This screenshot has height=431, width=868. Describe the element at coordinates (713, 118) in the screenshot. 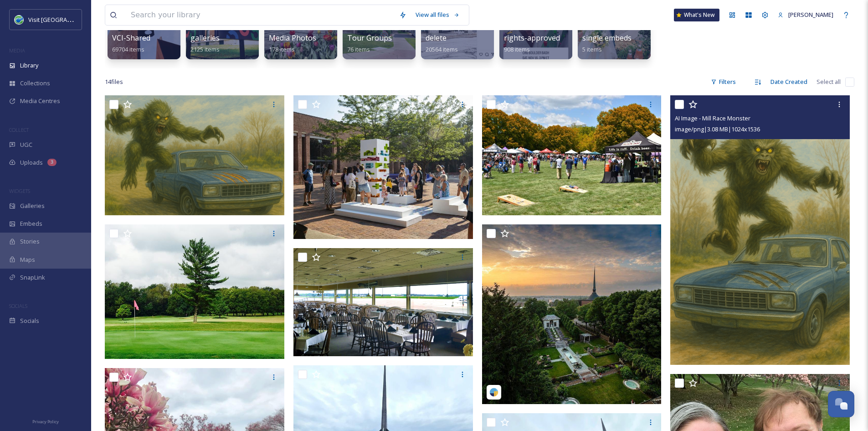

I see `span: AI Image - Mill Race Monster` at that location.